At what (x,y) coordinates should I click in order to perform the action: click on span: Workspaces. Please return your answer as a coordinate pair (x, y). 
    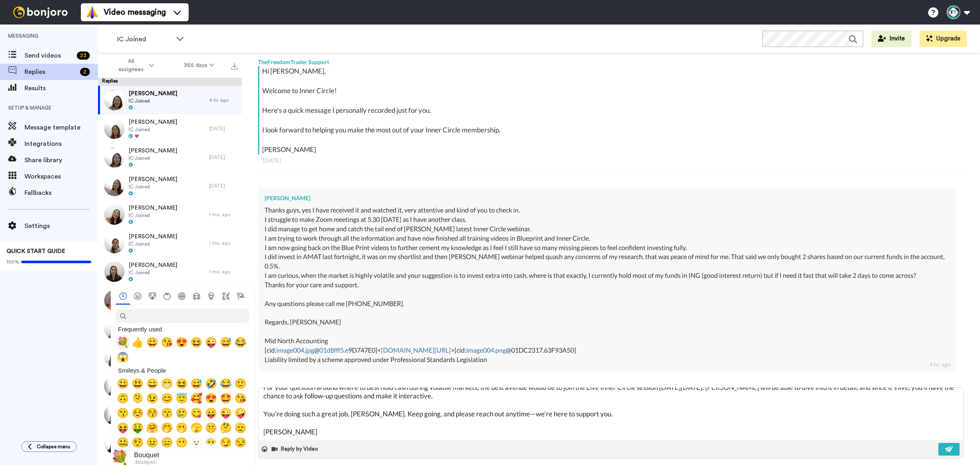
    Looking at the image, I should click on (61, 176).